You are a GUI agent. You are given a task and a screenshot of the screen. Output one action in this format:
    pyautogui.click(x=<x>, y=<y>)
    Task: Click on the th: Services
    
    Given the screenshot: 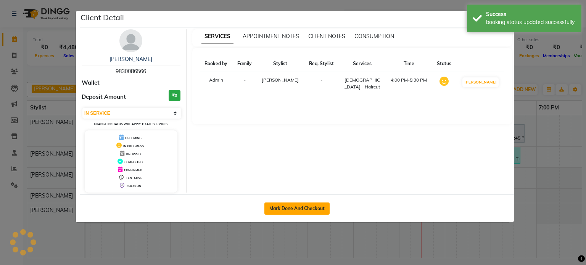 What is the action you would take?
    pyautogui.click(x=362, y=64)
    